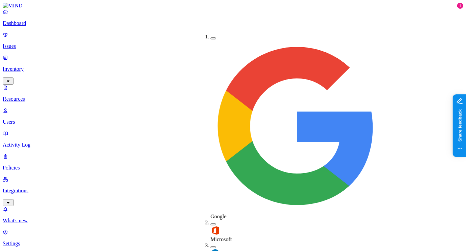  I want to click on a: Resources, so click(233, 93).